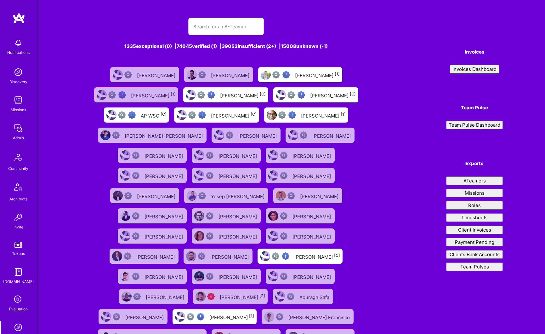 The height and width of the screenshot is (334, 545). What do you see at coordinates (18, 72) in the screenshot?
I see `img: discovery` at bounding box center [18, 72].